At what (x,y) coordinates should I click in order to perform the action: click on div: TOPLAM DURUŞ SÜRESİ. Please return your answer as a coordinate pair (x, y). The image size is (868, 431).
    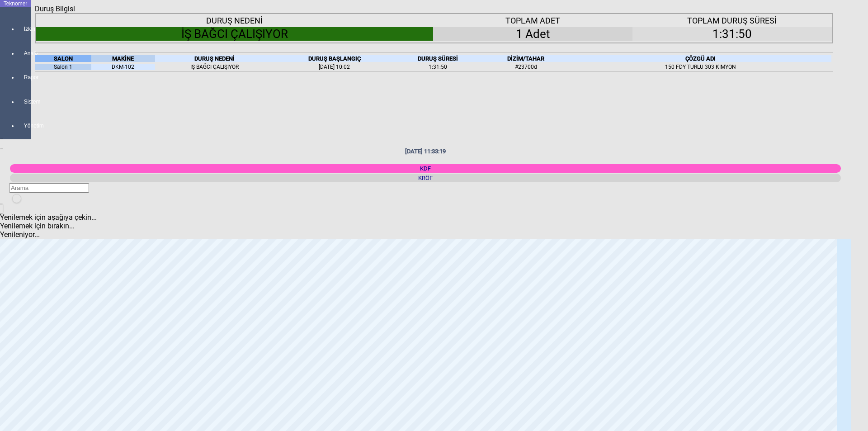
    Looking at the image, I should click on (732, 20).